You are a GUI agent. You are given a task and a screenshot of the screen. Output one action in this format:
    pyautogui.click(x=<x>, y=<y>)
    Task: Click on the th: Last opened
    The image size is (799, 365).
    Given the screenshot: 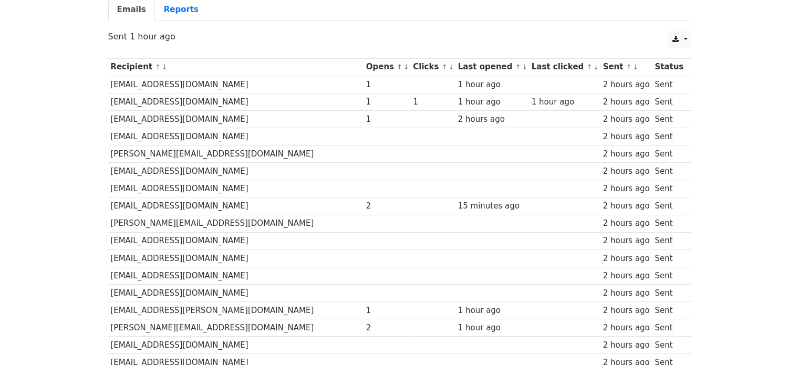 What is the action you would take?
    pyautogui.click(x=492, y=67)
    